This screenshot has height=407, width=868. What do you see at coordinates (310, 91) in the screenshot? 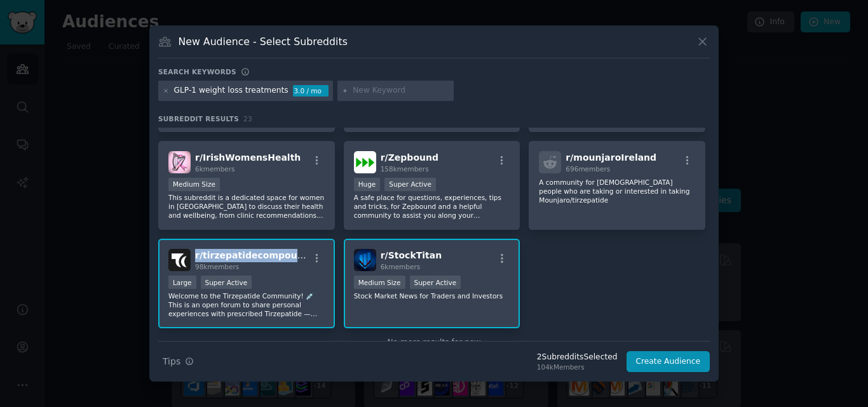
I see `div: 3.0 / mo` at bounding box center [310, 91].